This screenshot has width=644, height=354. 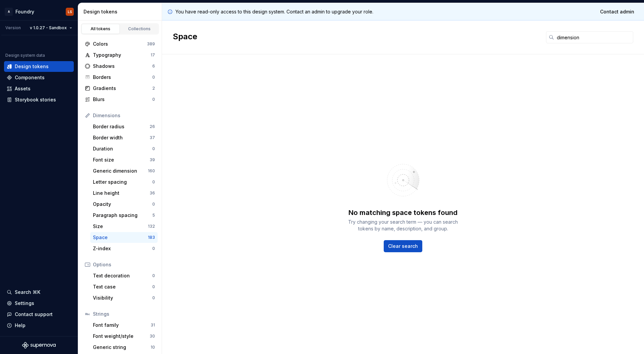 I want to click on div: 26, so click(x=152, y=126).